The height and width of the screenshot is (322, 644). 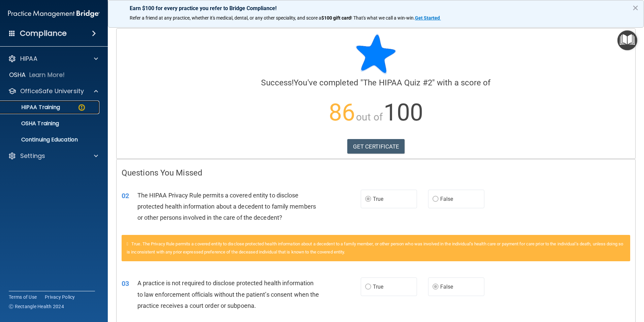 What do you see at coordinates (227, 206) in the screenshot?
I see `span: The HIPAA Privacy Rule permits a covered entity to disclose protected health information about a ...` at bounding box center [227, 206].